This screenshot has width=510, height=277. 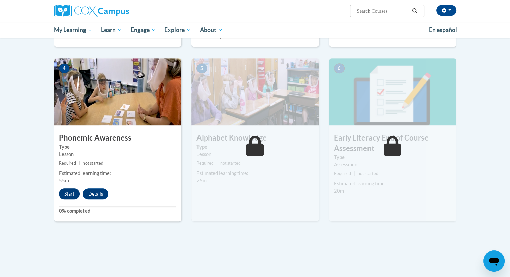 What do you see at coordinates (64, 68) in the screenshot?
I see `span: 4` at bounding box center [64, 68].